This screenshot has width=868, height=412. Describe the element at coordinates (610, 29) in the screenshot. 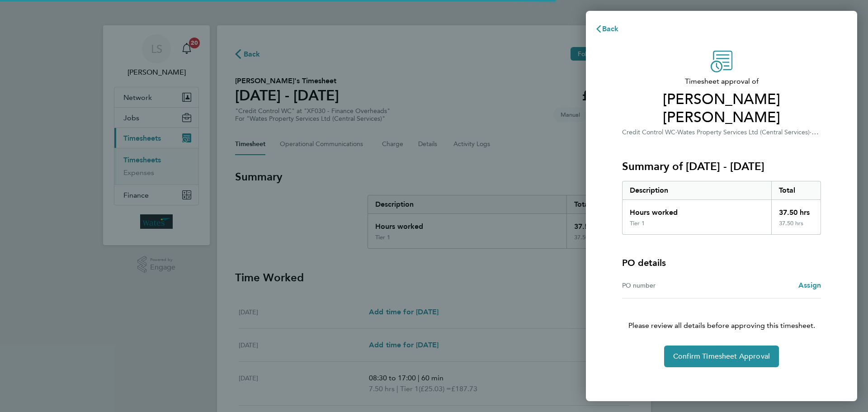

I see `span: Back` at that location.